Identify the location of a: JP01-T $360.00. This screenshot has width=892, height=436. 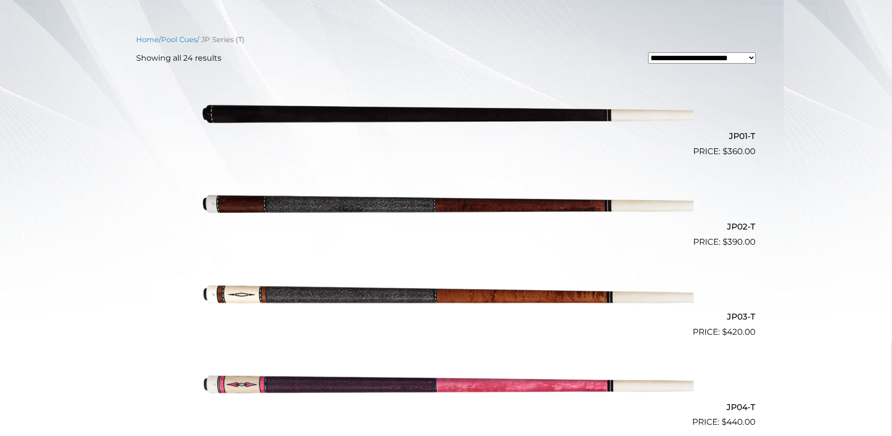
(446, 115).